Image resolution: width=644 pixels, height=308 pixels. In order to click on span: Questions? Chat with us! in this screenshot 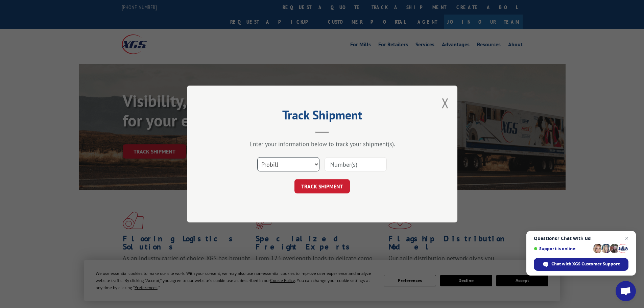, I will do `click(581, 238)`.